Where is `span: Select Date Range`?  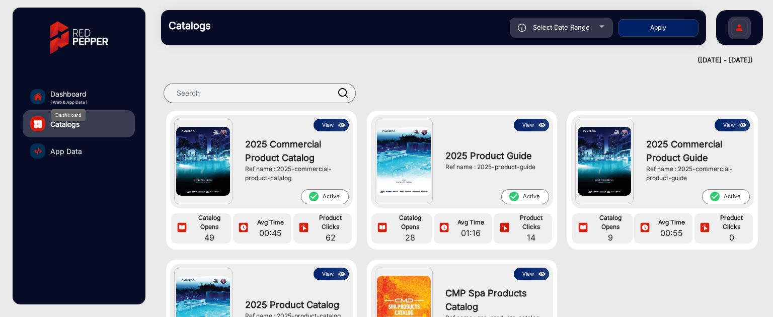
span: Select Date Range is located at coordinates (561, 27).